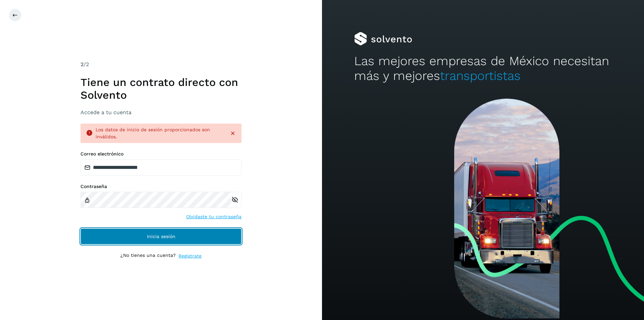 The width and height of the screenshot is (644, 320). Describe the element at coordinates (483, 68) in the screenshot. I see `h2: Las mejores empresas de México necesitan más y mejores` at that location.